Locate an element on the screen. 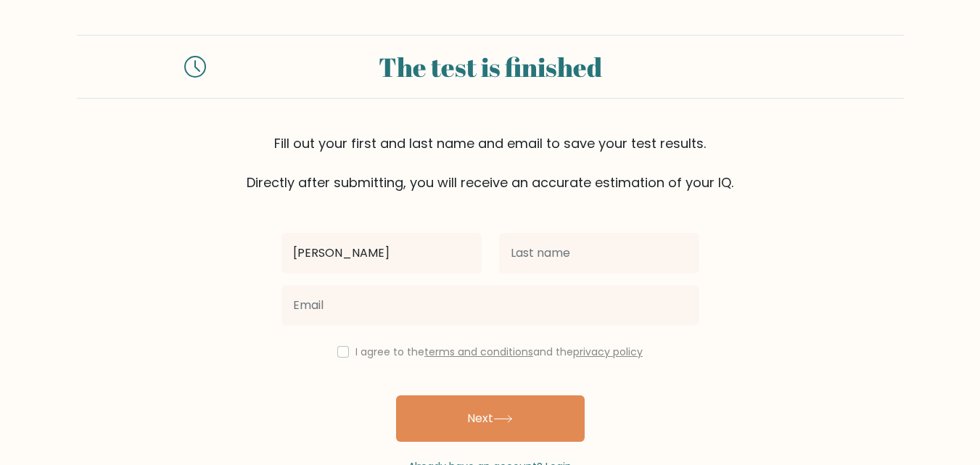  a: terms and conditions is located at coordinates (479, 352).